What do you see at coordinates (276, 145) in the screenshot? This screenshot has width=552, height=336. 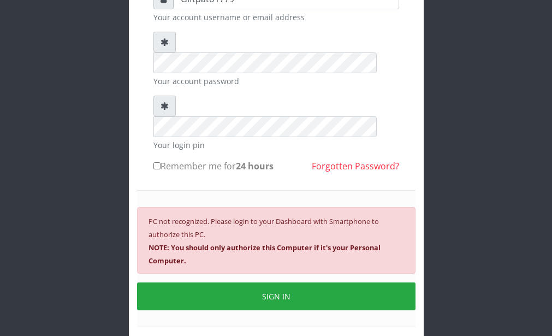 I see `small: Your login pin` at bounding box center [276, 145].